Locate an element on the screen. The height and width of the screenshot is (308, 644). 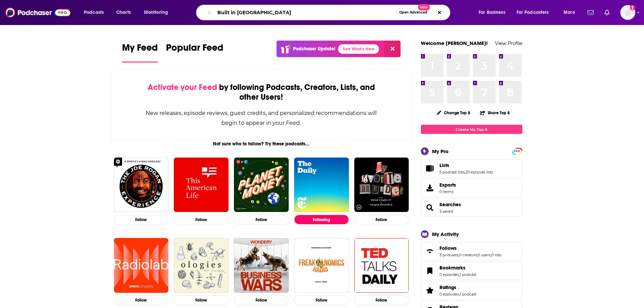
button: Open AdvancedNew is located at coordinates (413, 13).